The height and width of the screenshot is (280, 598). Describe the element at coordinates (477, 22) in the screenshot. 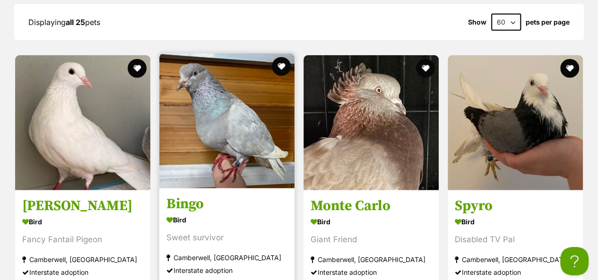

I see `span: Show` at that location.